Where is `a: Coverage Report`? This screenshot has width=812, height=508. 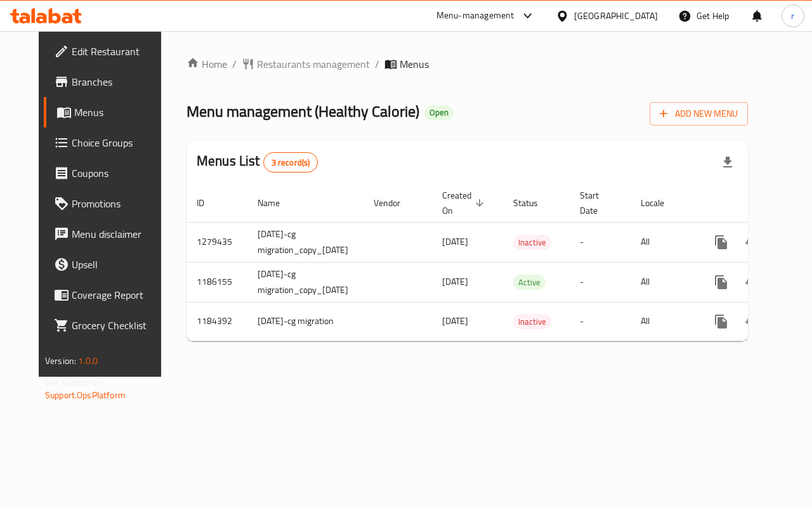 a: Coverage Report is located at coordinates (109, 295).